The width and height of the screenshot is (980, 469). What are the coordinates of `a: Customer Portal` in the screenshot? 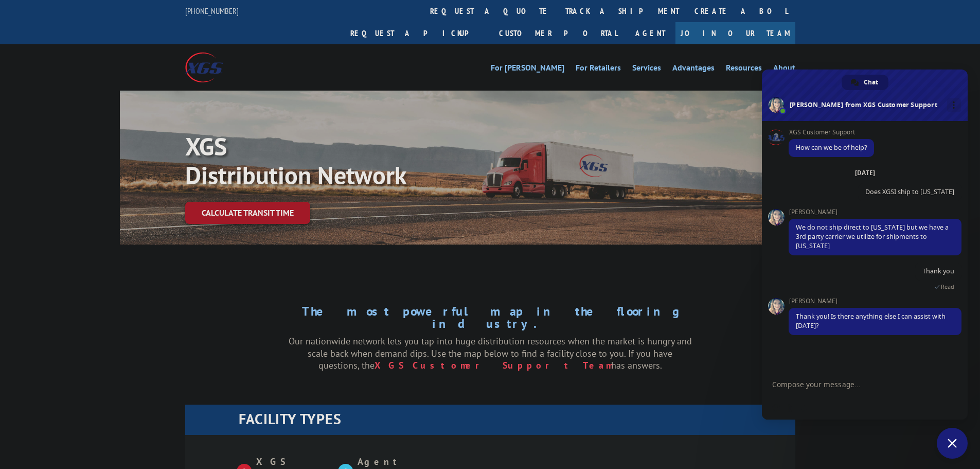 It's located at (558, 33).